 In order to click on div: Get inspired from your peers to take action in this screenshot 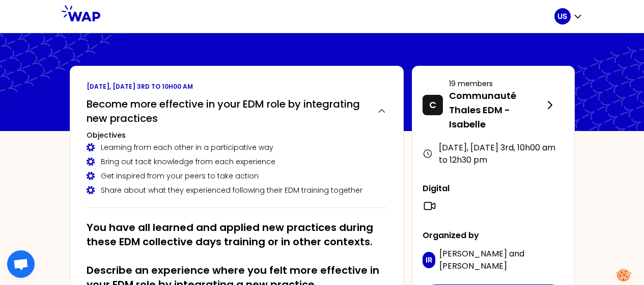, I will do `click(237, 176)`.